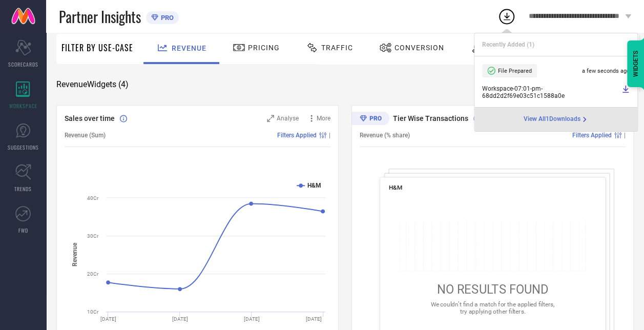 The height and width of the screenshot is (330, 644). Describe the element at coordinates (419, 47) in the screenshot. I see `span: Conversion` at that location.